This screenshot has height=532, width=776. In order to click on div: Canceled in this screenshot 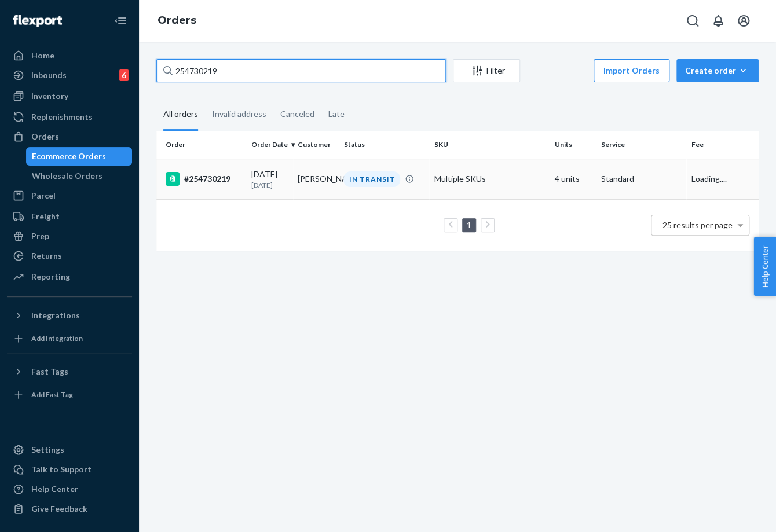, I will do `click(297, 114)`.